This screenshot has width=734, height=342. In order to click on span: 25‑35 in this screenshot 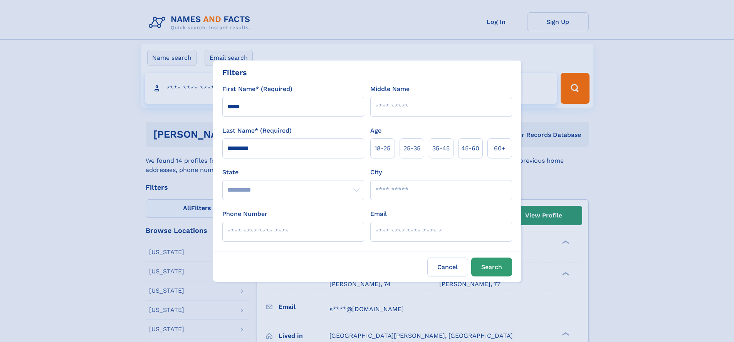, I will do `click(412, 148)`.